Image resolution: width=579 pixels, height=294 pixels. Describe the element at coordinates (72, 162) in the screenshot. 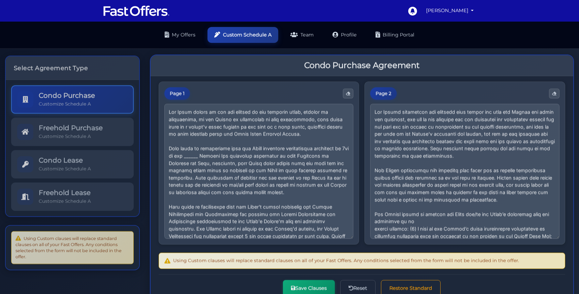

I see `a: Condo Lease Customize Schedule A` at that location.